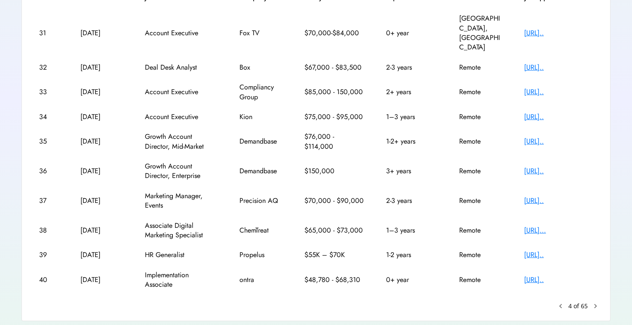 The image size is (632, 325). Describe the element at coordinates (261, 280) in the screenshot. I see `div: ontra` at that location.